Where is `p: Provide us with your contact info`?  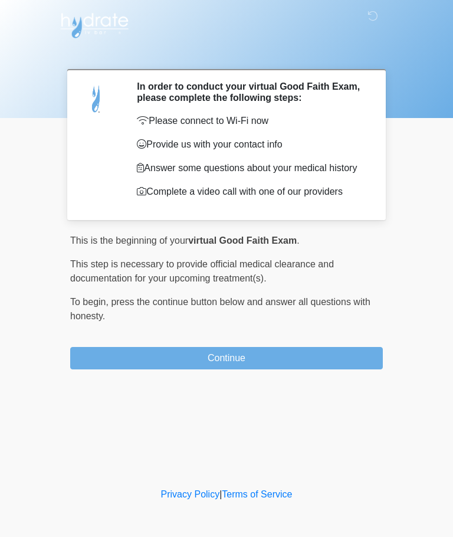 p: Provide us with your contact info is located at coordinates (251, 145).